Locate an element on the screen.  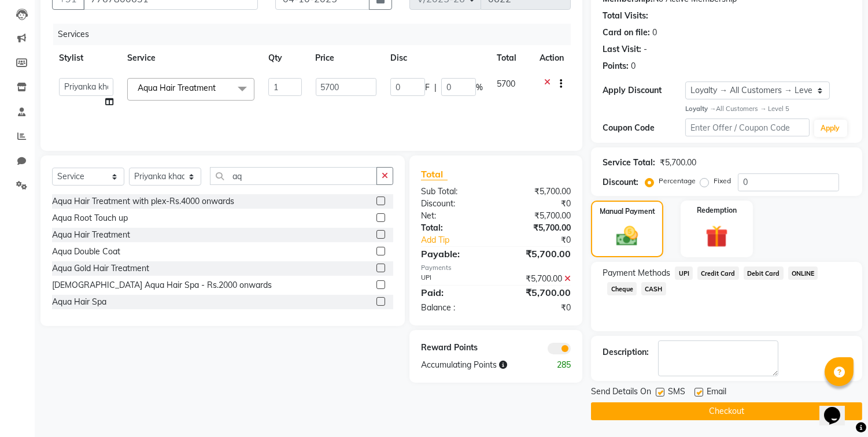
label: Redemption is located at coordinates (716, 211).